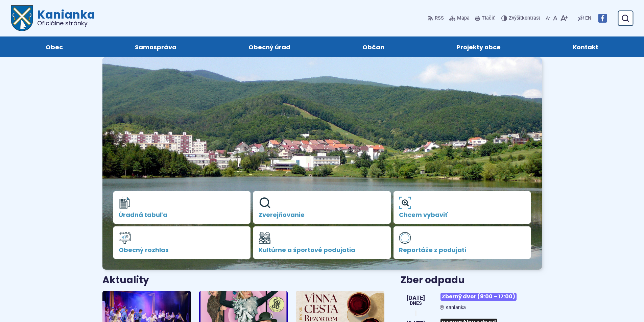 Image resolution: width=644 pixels, height=322 pixels. What do you see at coordinates (463, 243) in the screenshot?
I see `a: Reportáže z podujatí` at bounding box center [463, 243].